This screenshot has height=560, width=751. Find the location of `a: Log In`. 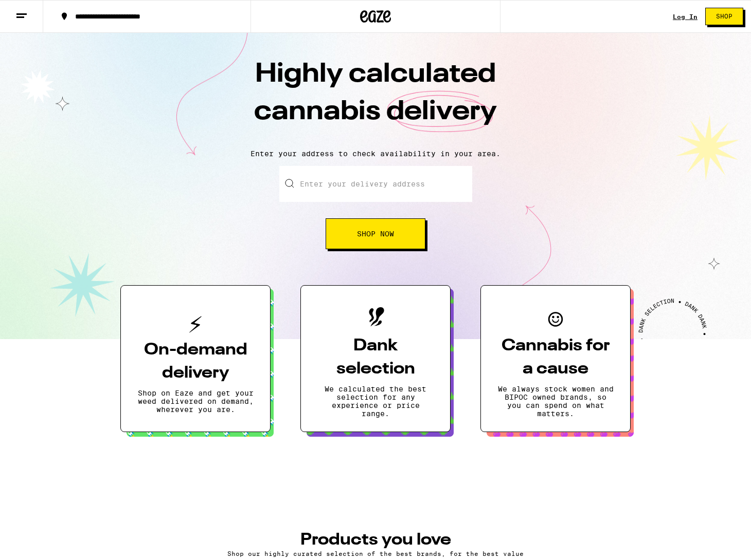

a: Log In is located at coordinates (685, 16).